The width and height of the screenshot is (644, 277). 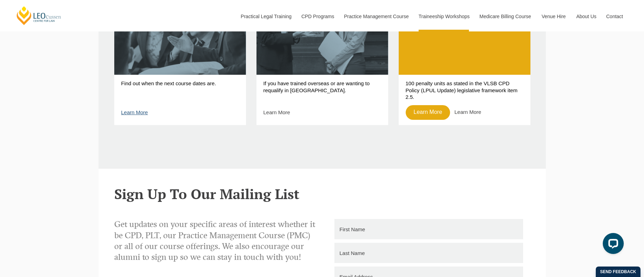 I want to click on a: Practical Legal Training, so click(x=266, y=17).